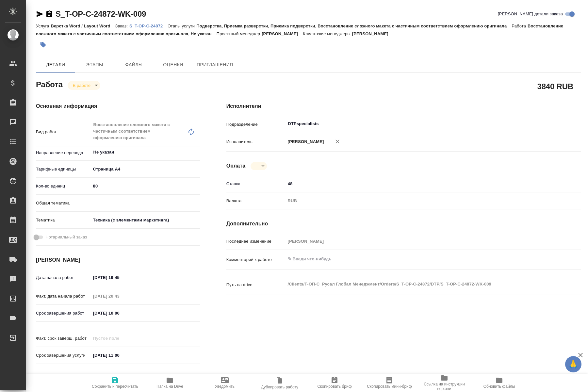 Image resolution: width=588 pixels, height=392 pixels. What do you see at coordinates (499, 383) in the screenshot?
I see `button: Обновить файлы` at bounding box center [499, 383].